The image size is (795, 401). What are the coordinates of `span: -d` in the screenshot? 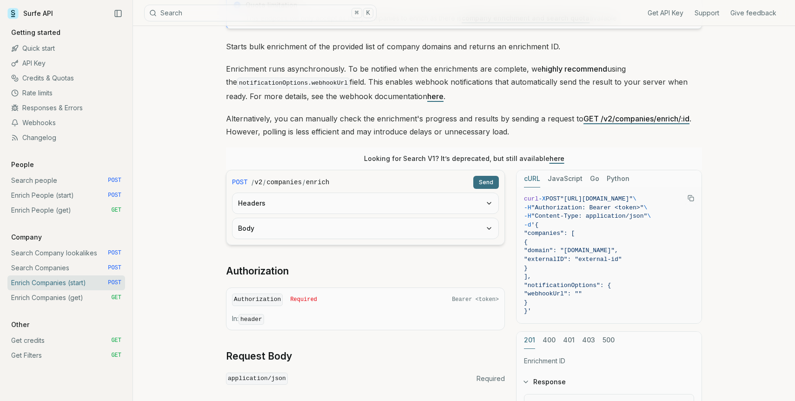 It's located at (528, 225).